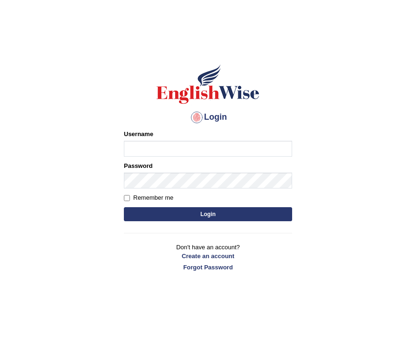  What do you see at coordinates (149, 198) in the screenshot?
I see `label: Remember me` at bounding box center [149, 198].